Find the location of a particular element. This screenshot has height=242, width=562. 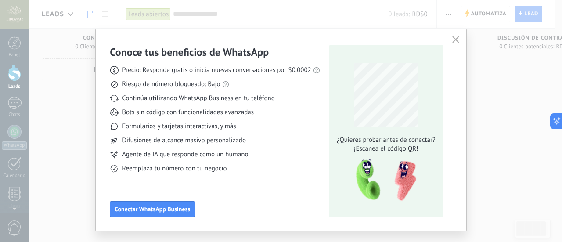

span: Difusiones de alcance masivo personalizado is located at coordinates (184, 140).